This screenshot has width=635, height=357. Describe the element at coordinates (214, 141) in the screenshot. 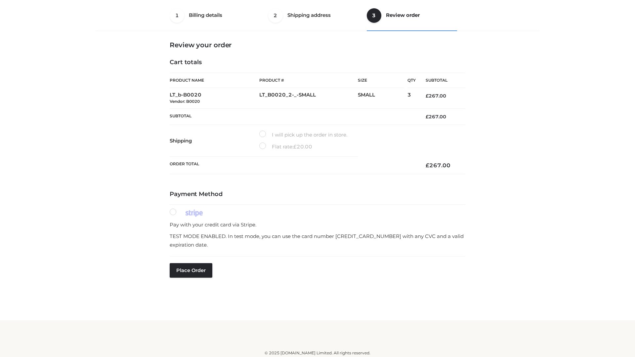

I see `th: Shipping` at that location.